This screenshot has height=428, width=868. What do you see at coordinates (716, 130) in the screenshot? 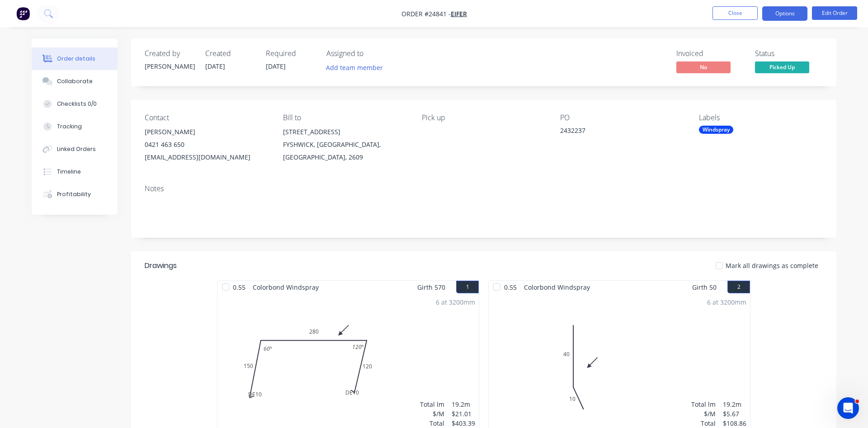
I see `div: Windspray` at bounding box center [716, 130].